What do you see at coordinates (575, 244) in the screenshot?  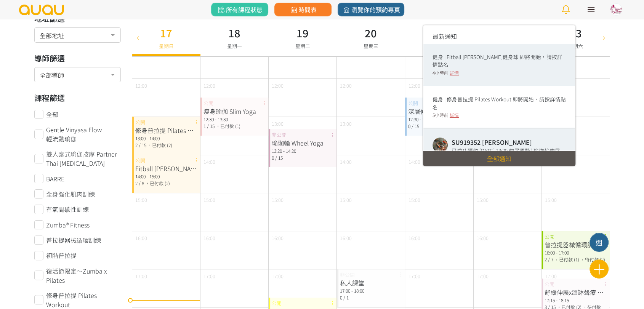 I see `div: 普拉提器械循環訓練` at bounding box center [575, 244].